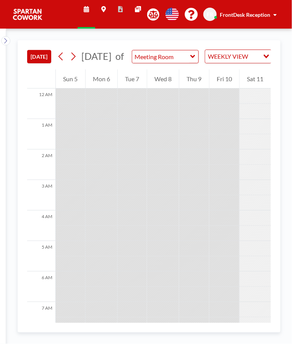 The width and height of the screenshot is (292, 344). I want to click on div: 12 AM, so click(41, 104).